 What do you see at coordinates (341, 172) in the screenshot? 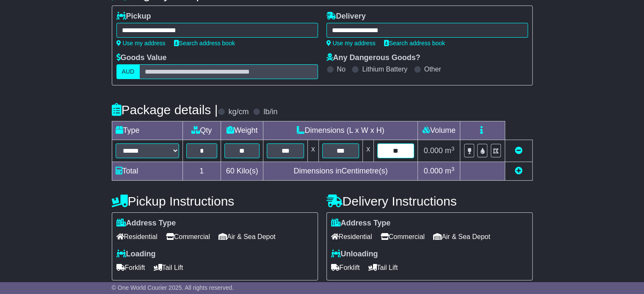
I see `td: Dimensions in Centimetre(s)` at bounding box center [341, 172].